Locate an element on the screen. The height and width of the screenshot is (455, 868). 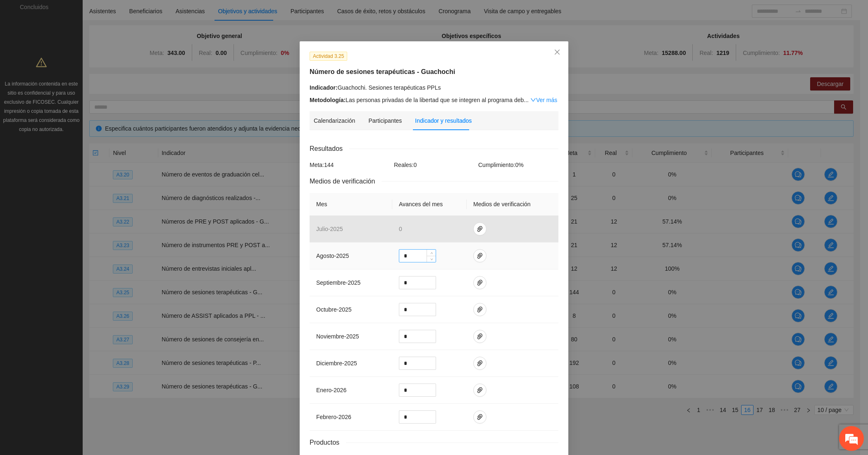
strong: Metodología: is located at coordinates (328, 100).